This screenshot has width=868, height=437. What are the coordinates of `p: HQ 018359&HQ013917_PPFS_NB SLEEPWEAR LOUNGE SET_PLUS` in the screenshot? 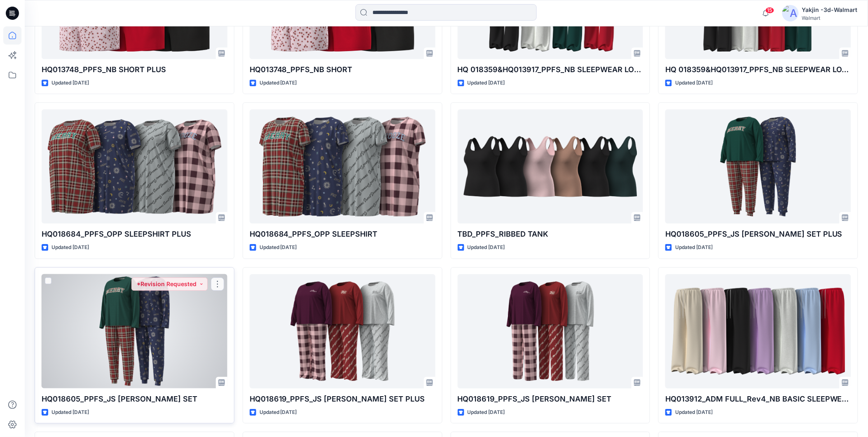 It's located at (550, 69).